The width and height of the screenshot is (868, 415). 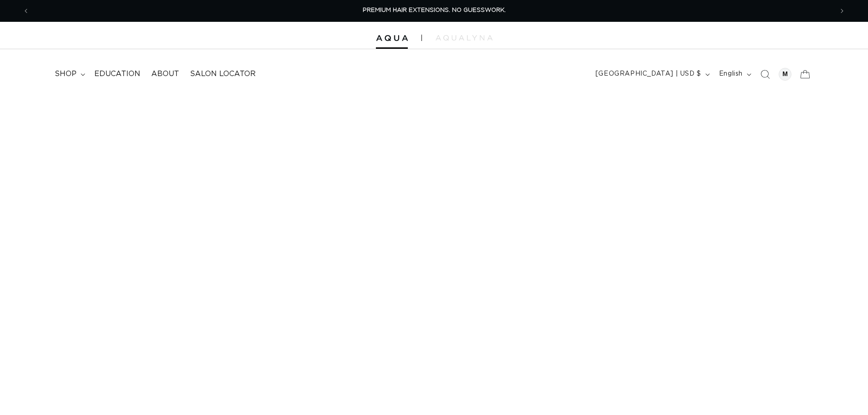 What do you see at coordinates (392, 38) in the screenshot?
I see `img: Aqua Hair Extensions` at bounding box center [392, 38].